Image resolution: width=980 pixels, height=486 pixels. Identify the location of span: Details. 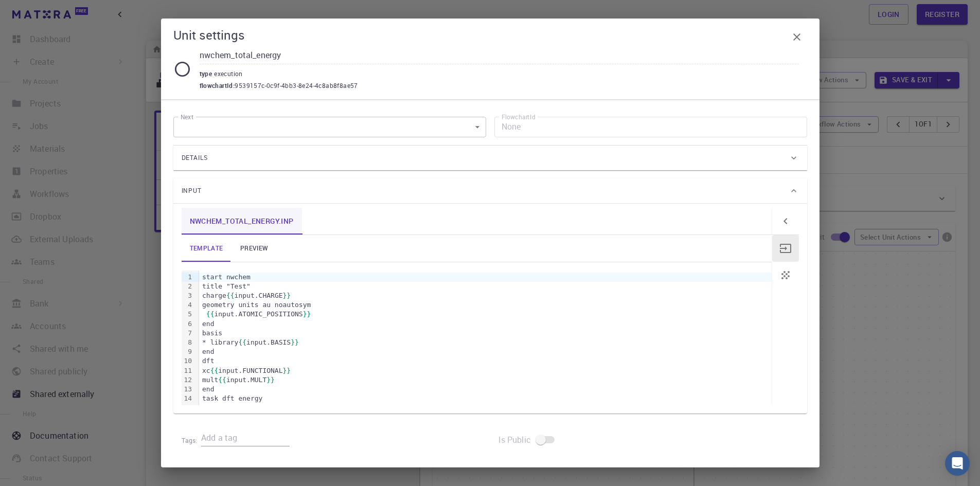
(195, 158).